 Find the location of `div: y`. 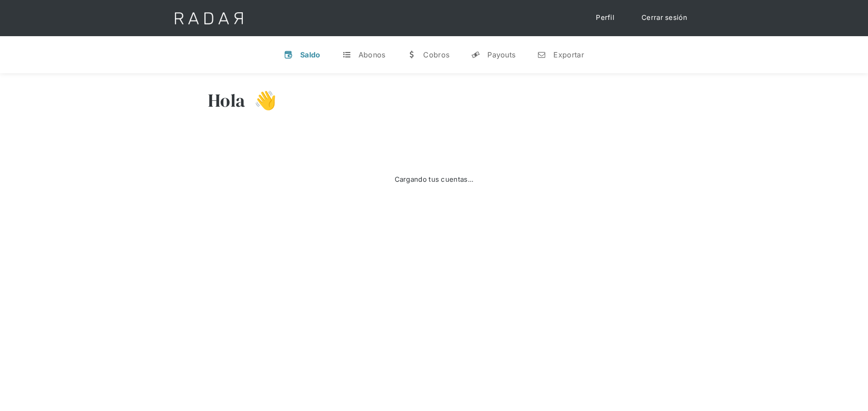

div: y is located at coordinates (476, 55).